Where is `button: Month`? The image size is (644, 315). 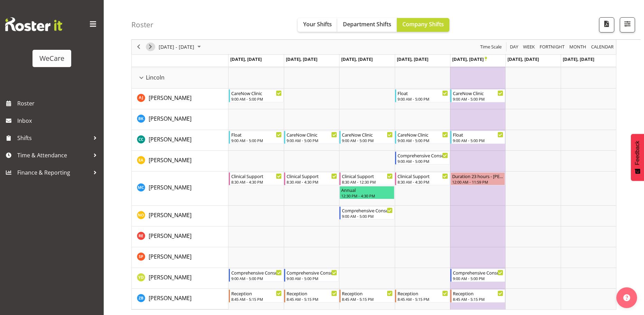
button: Month is located at coordinates (603, 47).